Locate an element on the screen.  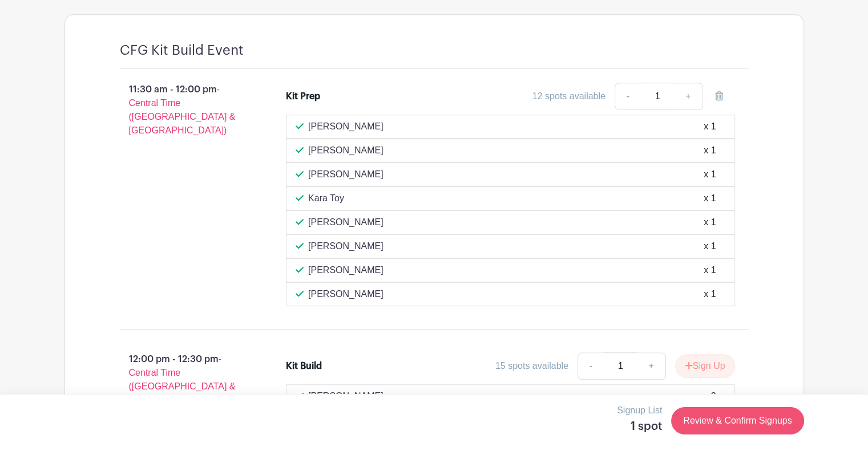
p: Kara Toy is located at coordinates (326, 198).